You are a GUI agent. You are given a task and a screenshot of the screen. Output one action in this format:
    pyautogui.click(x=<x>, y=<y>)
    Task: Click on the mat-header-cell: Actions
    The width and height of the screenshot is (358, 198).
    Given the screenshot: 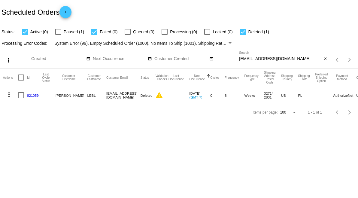 What is the action you would take?
    pyautogui.click(x=11, y=77)
    